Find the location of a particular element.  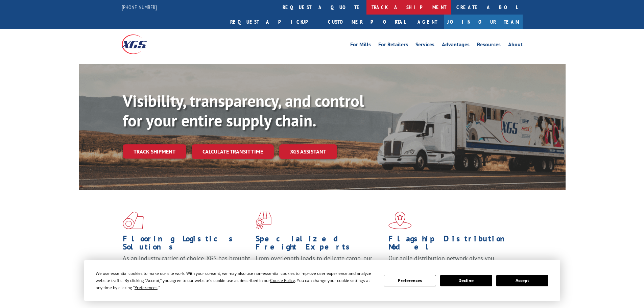

div: Cookie Consent Prompt is located at coordinates (323, 281).